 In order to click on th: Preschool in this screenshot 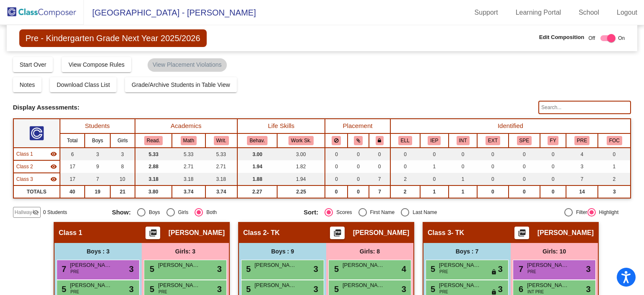, I will do `click(582, 141)`.